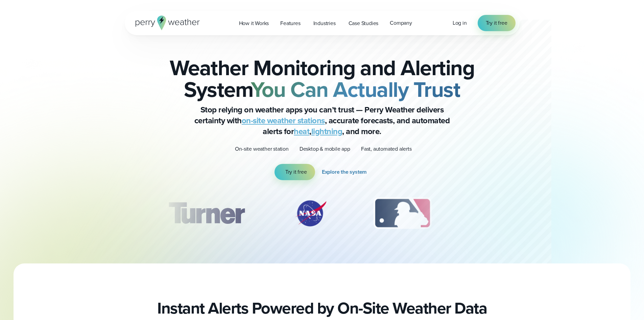 This screenshot has width=644, height=320. What do you see at coordinates (363, 23) in the screenshot?
I see `span: Case Studies` at bounding box center [363, 23].